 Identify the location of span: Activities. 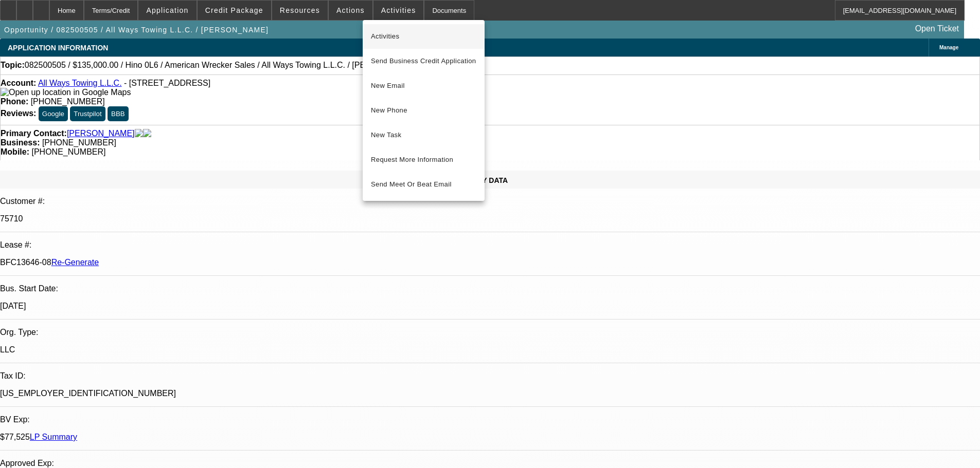
(423, 36).